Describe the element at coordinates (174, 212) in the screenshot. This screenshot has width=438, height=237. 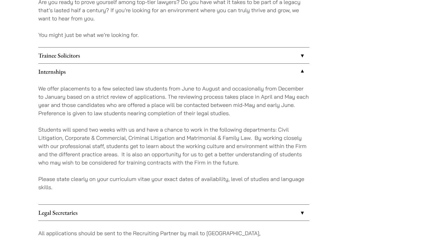
I see `a: Legal Secretaries` at that location.